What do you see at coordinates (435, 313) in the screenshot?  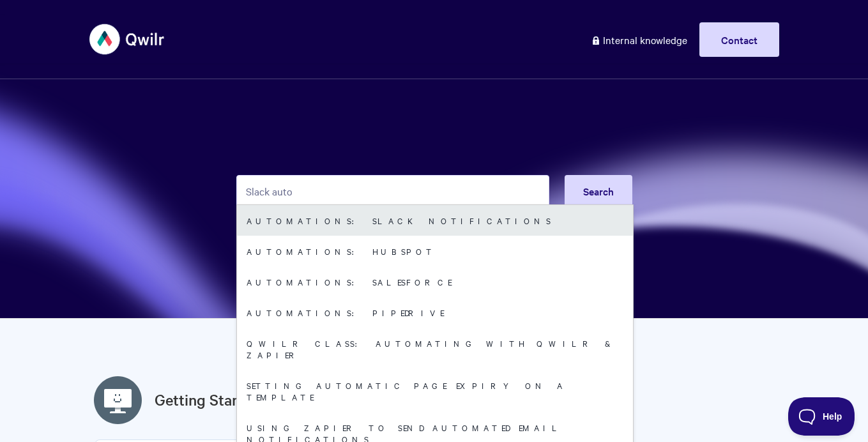 I see `a: Automations: Pipedrive` at bounding box center [435, 313].